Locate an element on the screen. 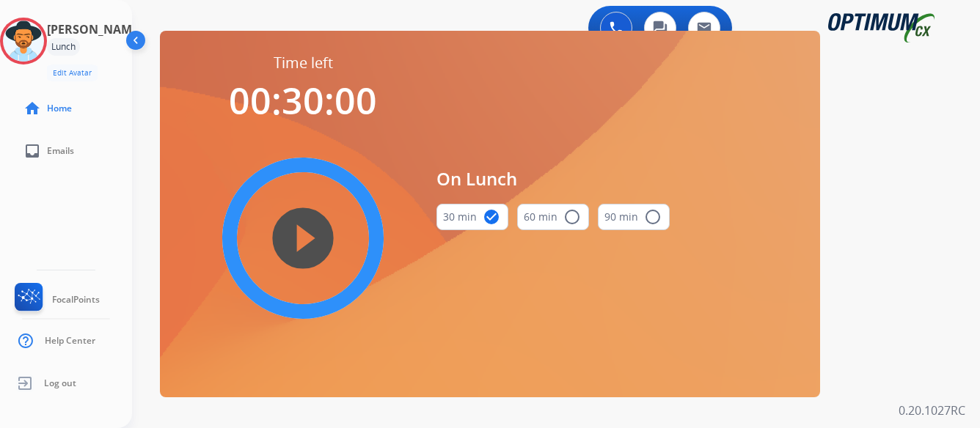  mat-icon: play_circle_filled is located at coordinates (303, 238).